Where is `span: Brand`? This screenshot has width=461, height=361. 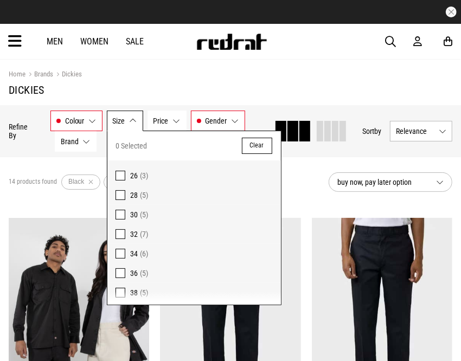 span: Brand is located at coordinates (69, 141).